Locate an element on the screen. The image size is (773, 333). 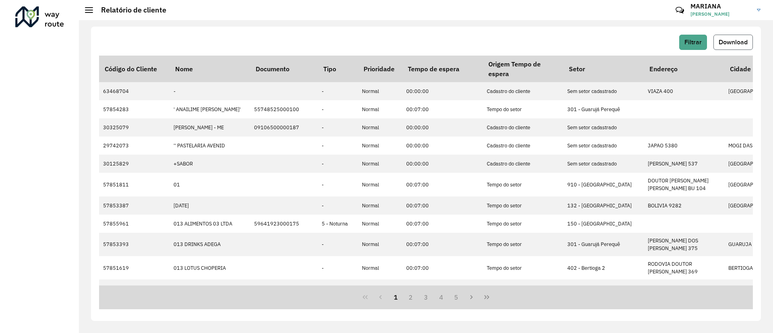
td: 57855961 is located at coordinates (134, 223).